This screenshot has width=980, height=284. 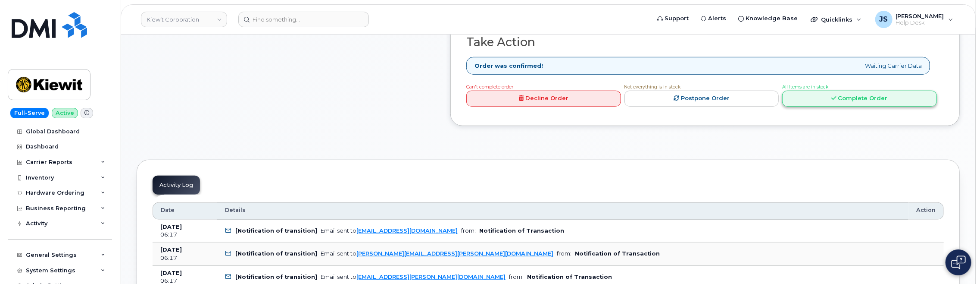 I want to click on img: Open chat, so click(x=959, y=262).